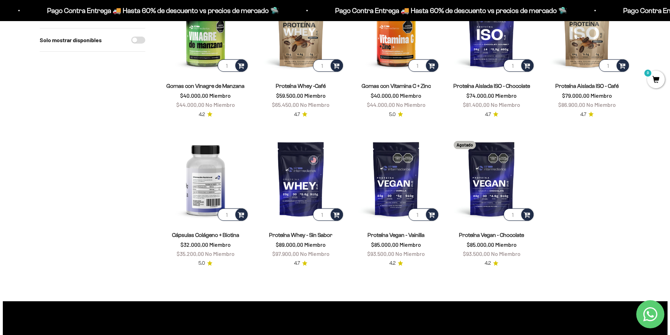 The width and height of the screenshot is (670, 335). Describe the element at coordinates (285, 104) in the screenshot. I see `span: $65.450,00` at that location.